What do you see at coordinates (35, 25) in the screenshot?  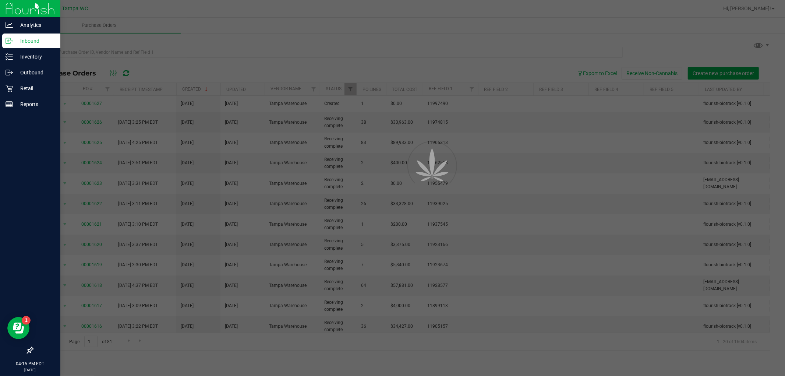 I see `p: Analytics` at bounding box center [35, 25].